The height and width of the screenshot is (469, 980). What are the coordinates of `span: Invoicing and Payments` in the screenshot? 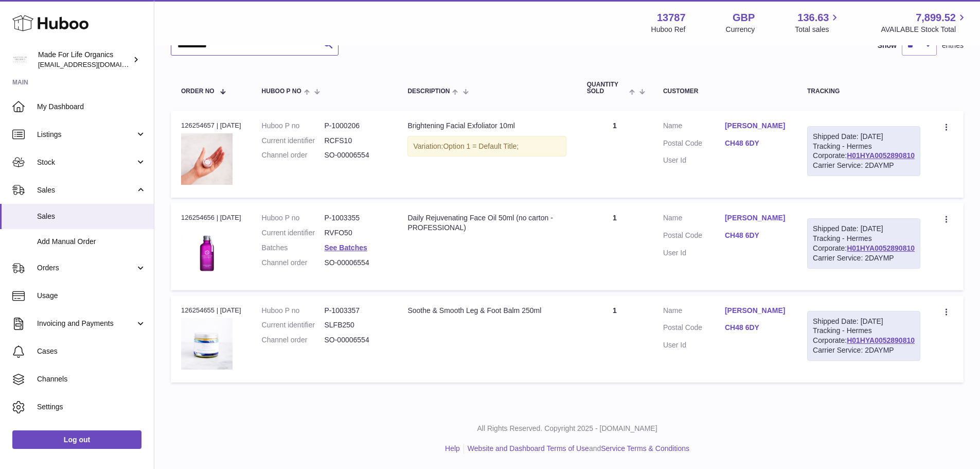 It's located at (86, 323).